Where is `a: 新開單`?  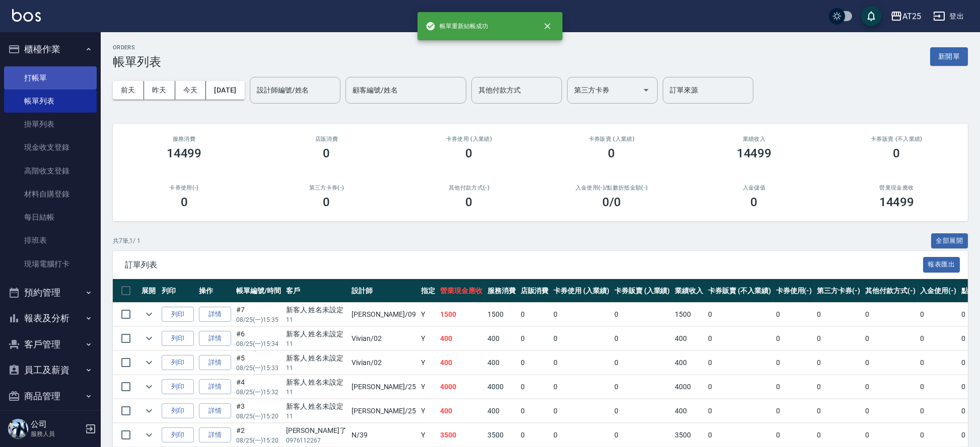
a: 新開單 is located at coordinates (948, 56).